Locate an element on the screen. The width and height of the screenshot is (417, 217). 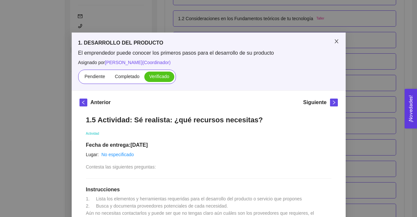
span: Asignado por is located at coordinates (208, 63).